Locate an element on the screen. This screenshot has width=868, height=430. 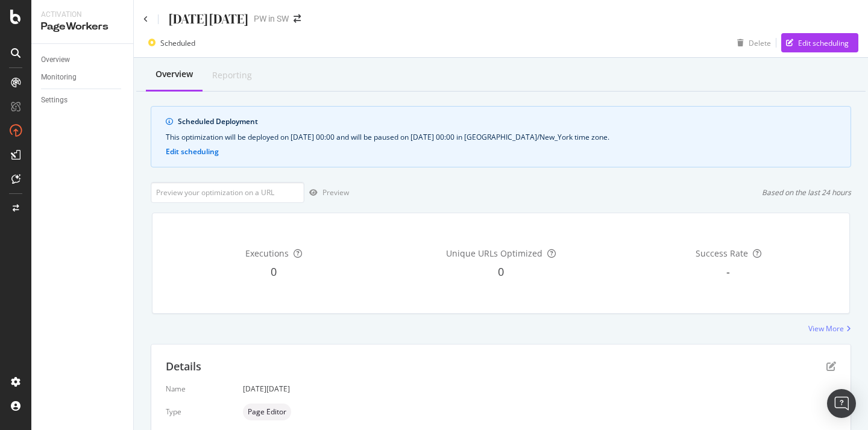
div: neutral label is located at coordinates (267, 411).